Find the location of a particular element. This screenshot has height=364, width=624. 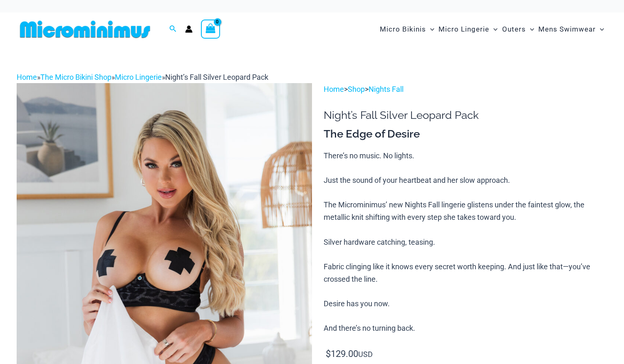

h1: Night’s Fall Silver Leopard Pack is located at coordinates (466, 115).